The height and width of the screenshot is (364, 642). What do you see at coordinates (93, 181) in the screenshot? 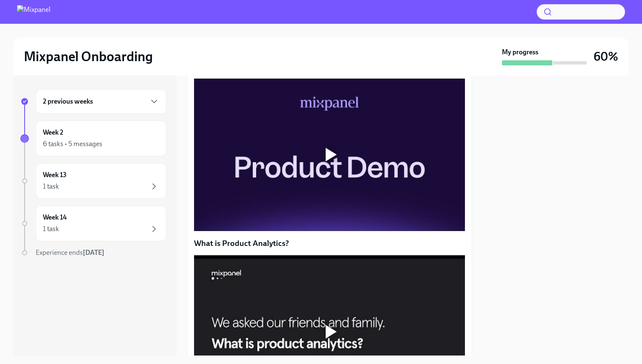
I see `a: Week 131 task` at bounding box center [93, 181].